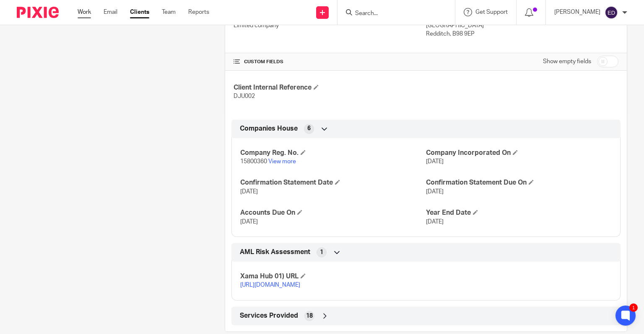 Image resolution: width=644 pixels, height=334 pixels. Describe the element at coordinates (329, 62) in the screenshot. I see `h4: CUSTOM FIELDS` at that location.